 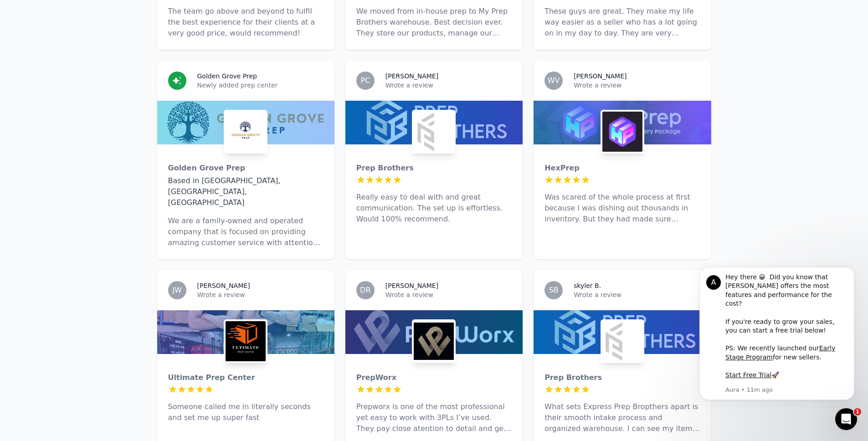 I want to click on img: PrepWorx, so click(x=434, y=341).